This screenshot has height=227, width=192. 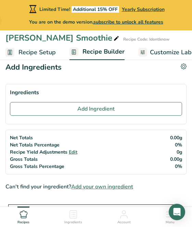 I want to click on span: Net Totals, so click(x=21, y=138).